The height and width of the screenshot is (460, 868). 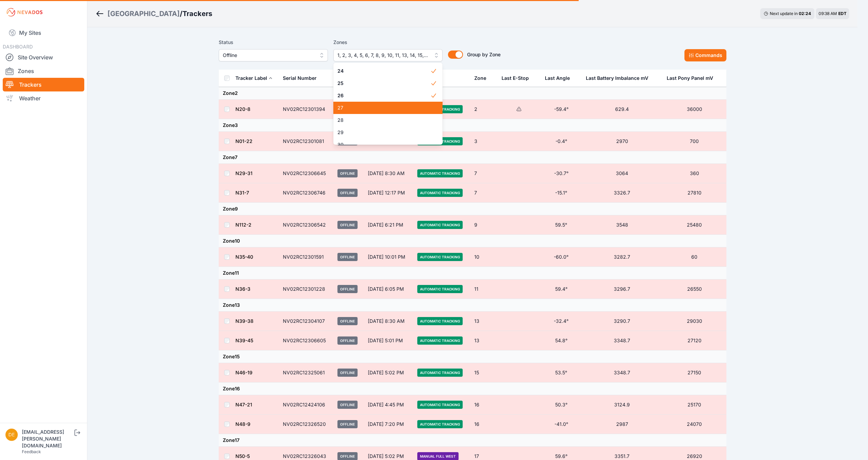 I want to click on span: 29, so click(x=384, y=132).